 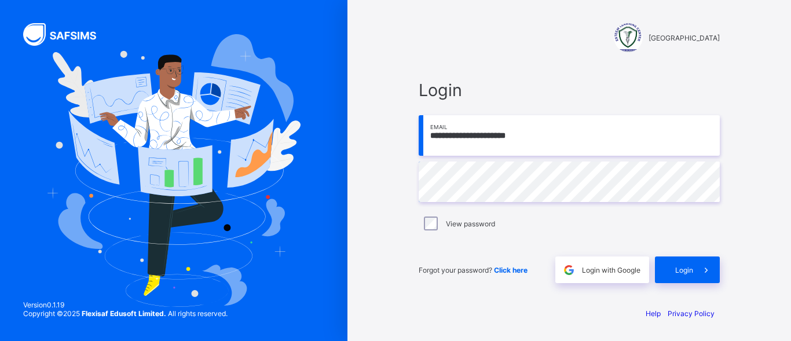 What do you see at coordinates (569, 270) in the screenshot?
I see `img: google.396cfc9801f0270233282035f929180a.svg` at bounding box center [569, 270].